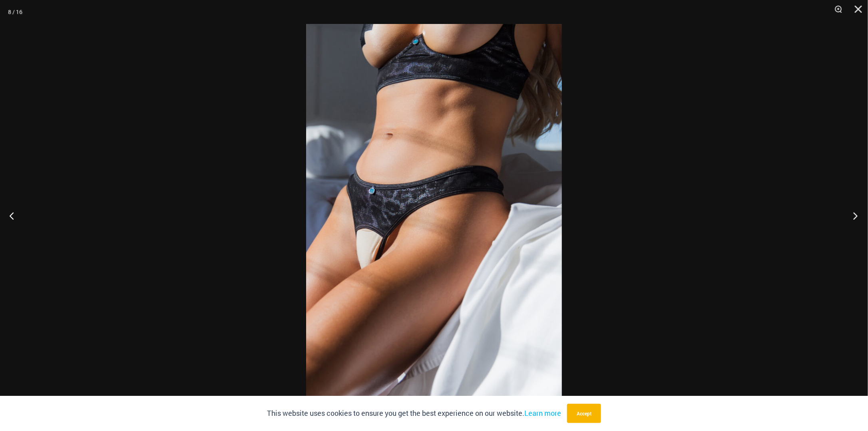 The height and width of the screenshot is (431, 868). Describe the element at coordinates (414, 413) in the screenshot. I see `p: This website uses cookies to ensure you get the best experience on our website.` at that location.